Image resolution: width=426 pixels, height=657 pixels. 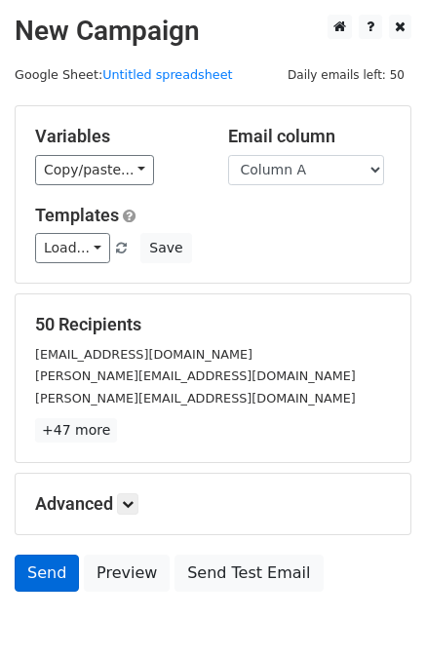 I want to click on a: Send, so click(x=47, y=574).